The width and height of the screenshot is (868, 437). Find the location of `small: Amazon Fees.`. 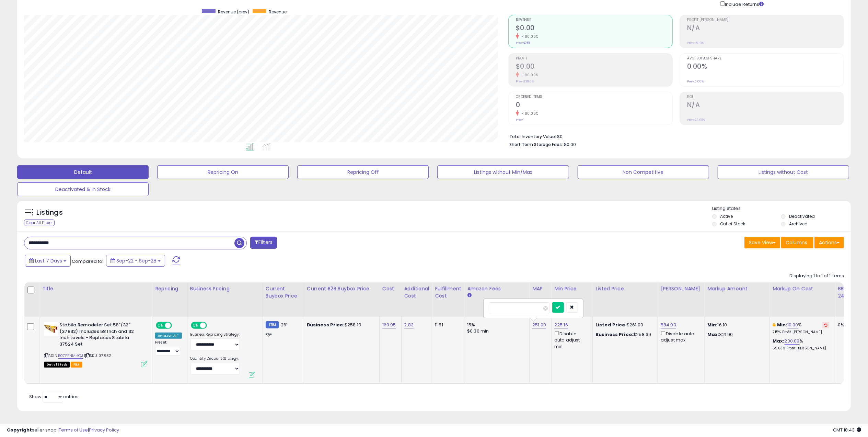

small: Amazon Fees. is located at coordinates (469, 295).